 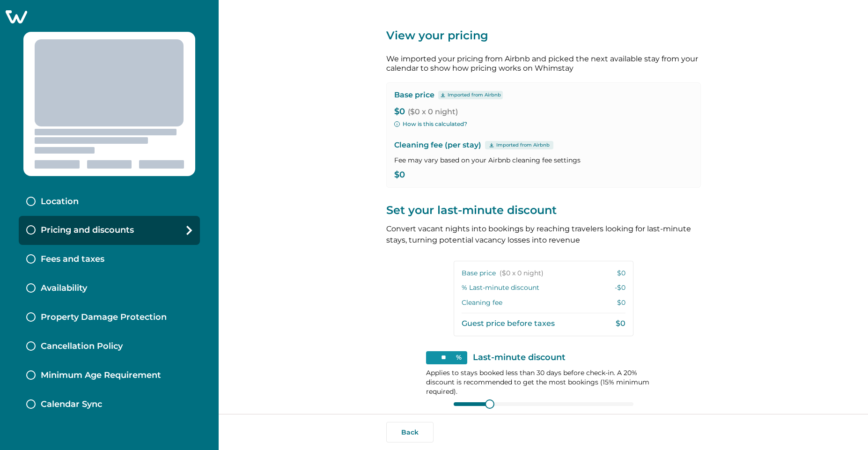 What do you see at coordinates (544, 160) in the screenshot?
I see `p: Fee may vary based on your Airbnb cleaning fee settings` at bounding box center [544, 160].